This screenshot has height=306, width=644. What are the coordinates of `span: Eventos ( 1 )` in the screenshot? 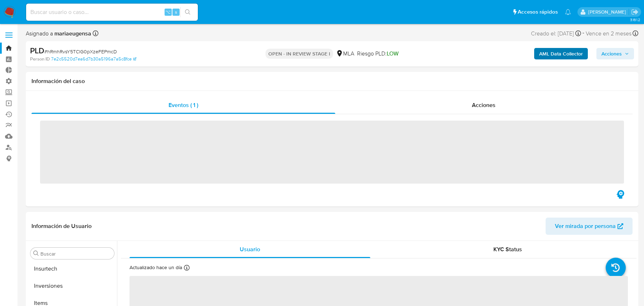 It's located at (183, 105).